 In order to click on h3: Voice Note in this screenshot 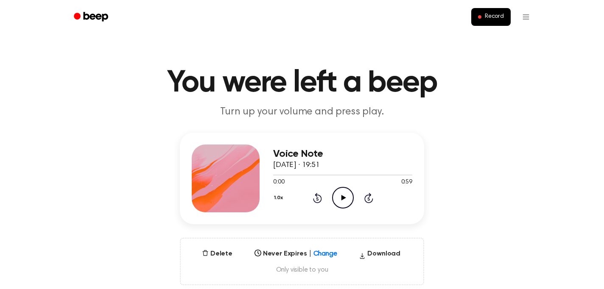, I will do `click(343, 154)`.